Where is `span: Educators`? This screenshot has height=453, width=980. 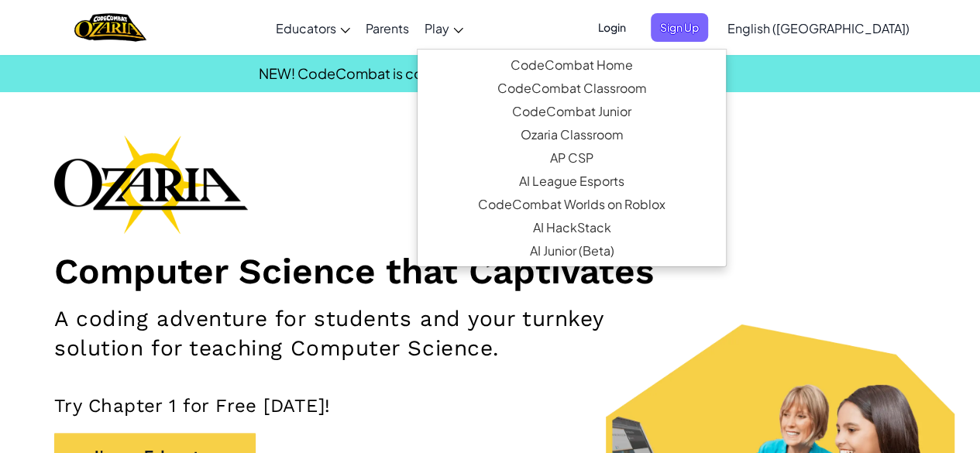 span: Educators is located at coordinates (306, 28).